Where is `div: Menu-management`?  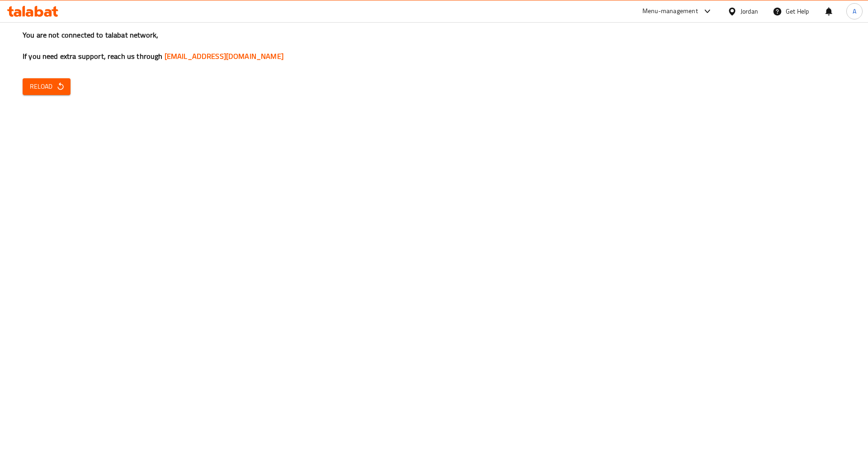 div: Menu-management is located at coordinates (670, 12).